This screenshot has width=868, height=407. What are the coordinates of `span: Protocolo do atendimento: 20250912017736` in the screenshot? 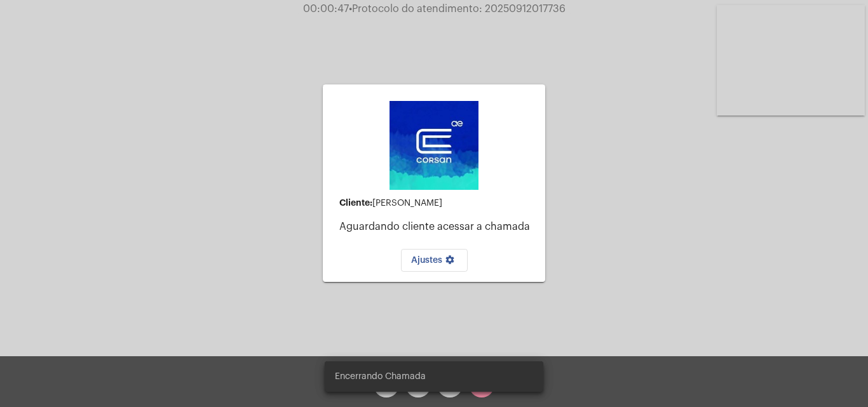 It's located at (457, 9).